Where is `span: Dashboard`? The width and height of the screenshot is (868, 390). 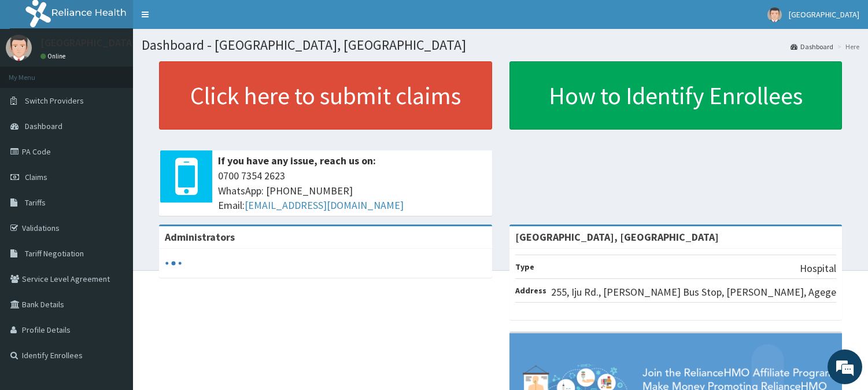 span: Dashboard is located at coordinates (43, 126).